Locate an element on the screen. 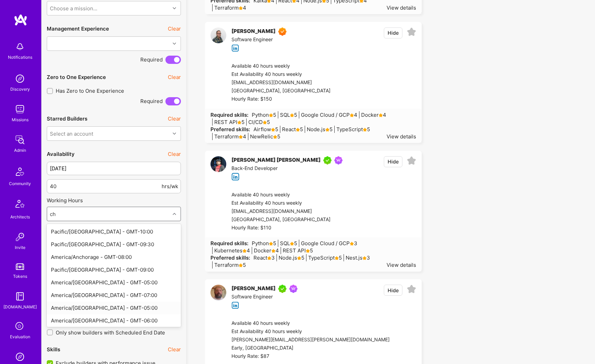 This screenshot has width=595, height=364. div: Skills is located at coordinates (54, 349).